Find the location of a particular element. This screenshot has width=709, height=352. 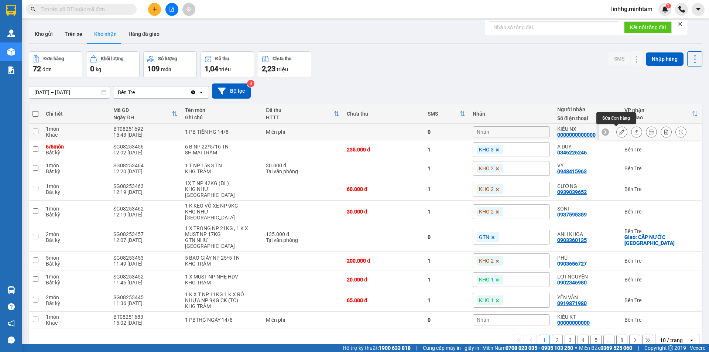

div: ĐC giao is located at coordinates (658, 117).